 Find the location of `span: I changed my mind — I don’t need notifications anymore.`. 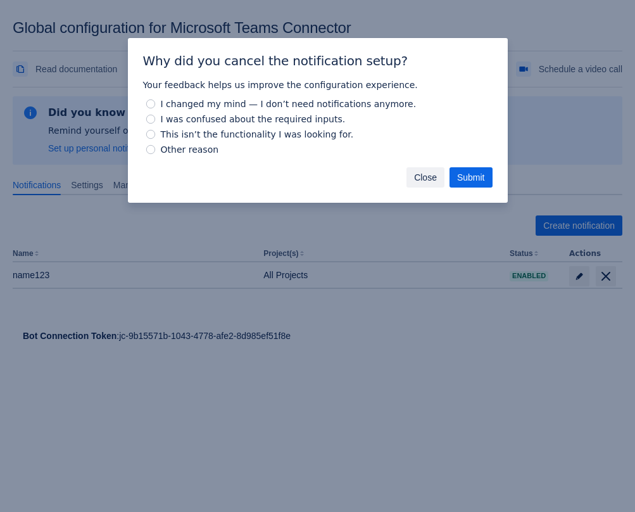

span: I changed my mind — I don’t need notifications anymore. is located at coordinates (289, 104).